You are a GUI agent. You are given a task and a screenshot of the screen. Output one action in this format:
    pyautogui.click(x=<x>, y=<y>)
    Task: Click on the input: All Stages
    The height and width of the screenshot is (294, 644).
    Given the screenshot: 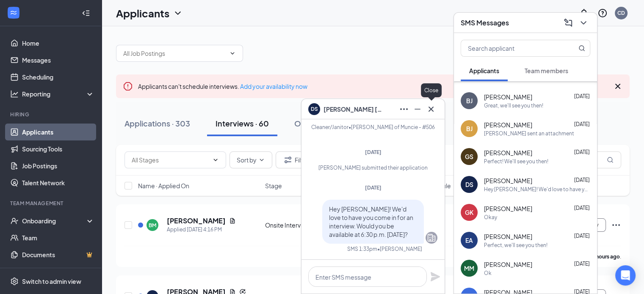 What is the action you would take?
    pyautogui.click(x=170, y=160)
    